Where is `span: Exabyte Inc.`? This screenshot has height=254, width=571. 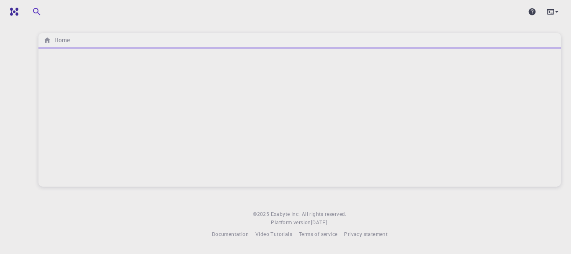 span: Exabyte Inc. is located at coordinates (285, 213).